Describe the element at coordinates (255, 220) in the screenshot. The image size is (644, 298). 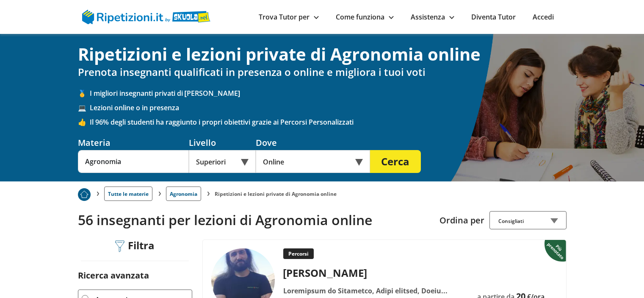
I see `h2: 56 insegnanti per lezioni di Agronomia online` at that location.